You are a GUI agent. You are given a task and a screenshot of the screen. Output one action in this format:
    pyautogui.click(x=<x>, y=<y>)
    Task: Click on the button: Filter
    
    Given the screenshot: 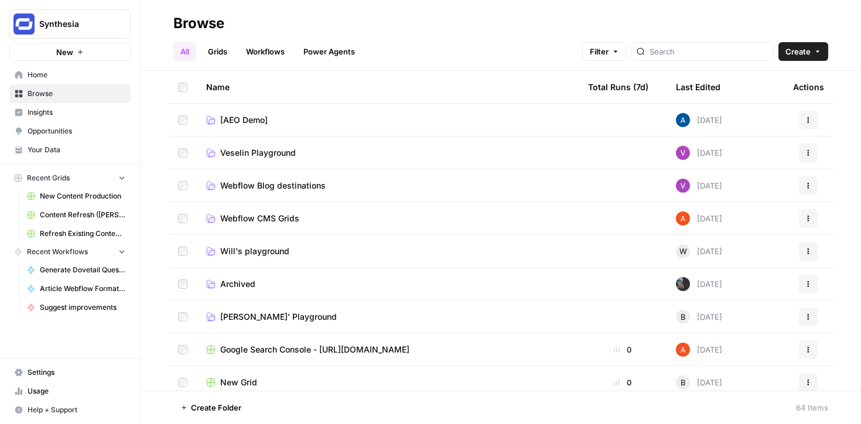 What is the action you would take?
    pyautogui.click(x=604, y=52)
    